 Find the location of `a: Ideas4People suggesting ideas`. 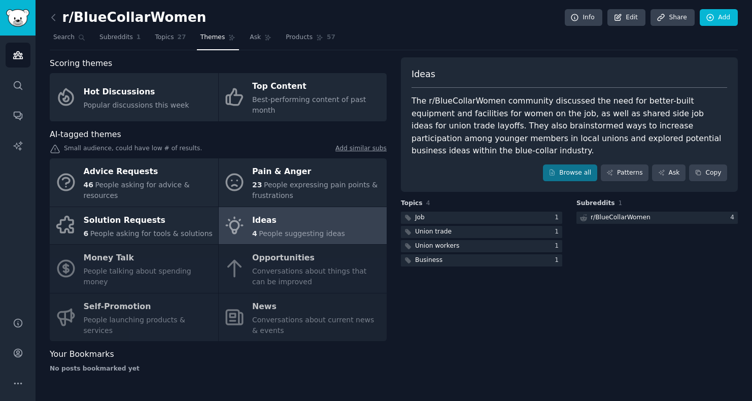

a: Ideas4People suggesting ideas is located at coordinates (303, 226).